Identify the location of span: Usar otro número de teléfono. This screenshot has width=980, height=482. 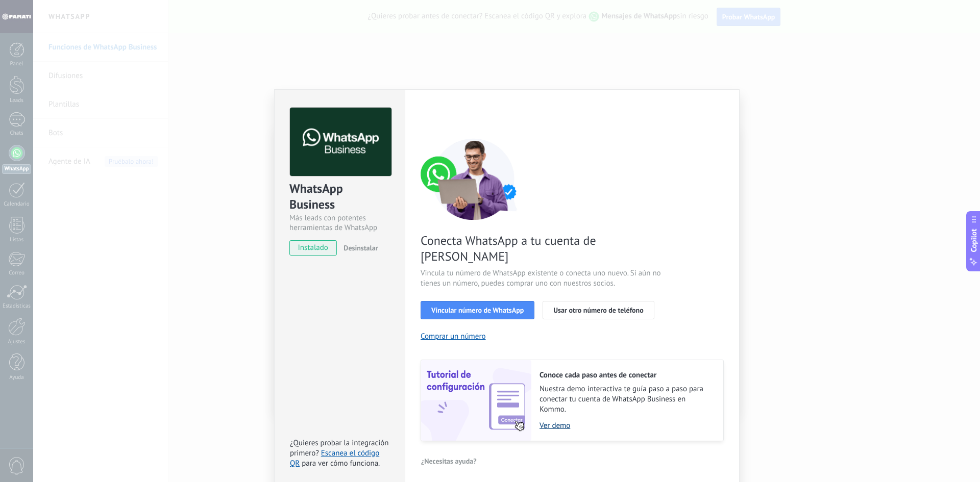
(598, 310).